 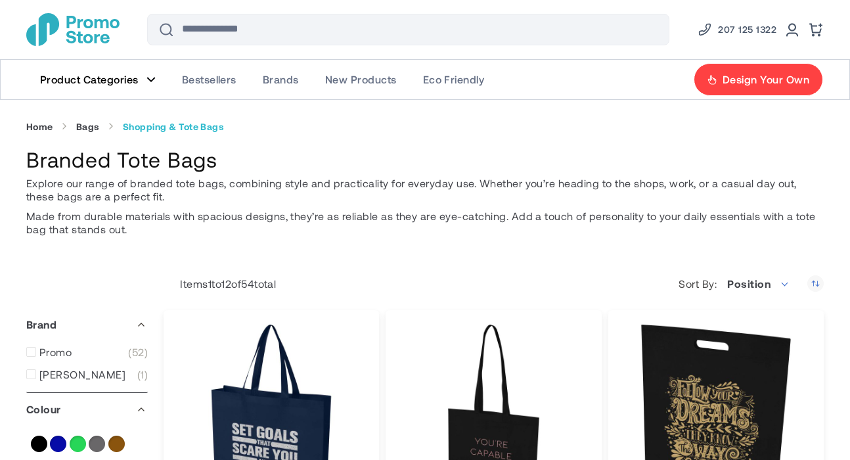 What do you see at coordinates (97, 443) in the screenshot?
I see `a: Grey` at bounding box center [97, 443].